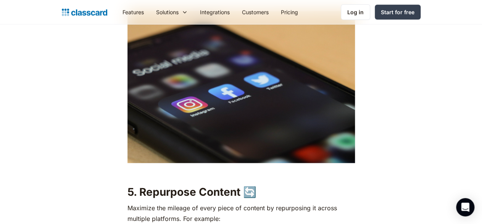  What do you see at coordinates (133, 12) in the screenshot?
I see `a: Features` at bounding box center [133, 12].